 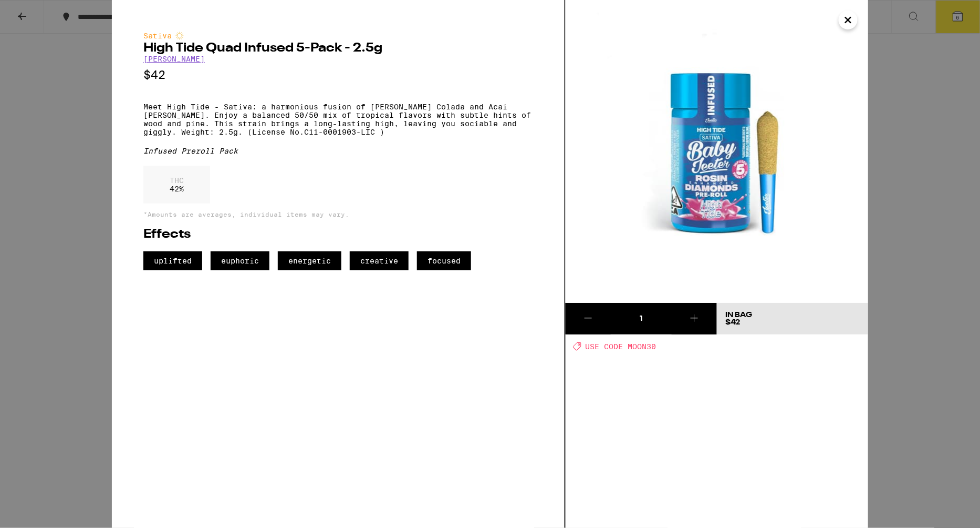 I want to click on span: euphoric, so click(x=240, y=261).